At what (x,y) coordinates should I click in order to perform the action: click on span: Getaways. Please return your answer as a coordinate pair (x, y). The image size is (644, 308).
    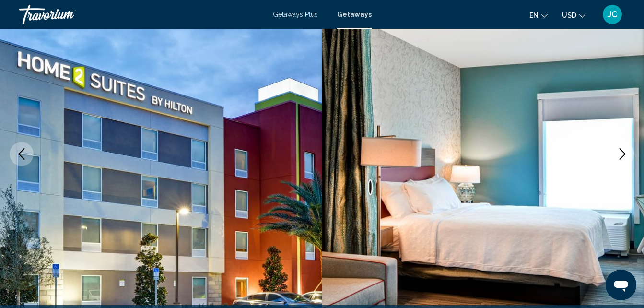
    Looking at the image, I should click on (355, 14).